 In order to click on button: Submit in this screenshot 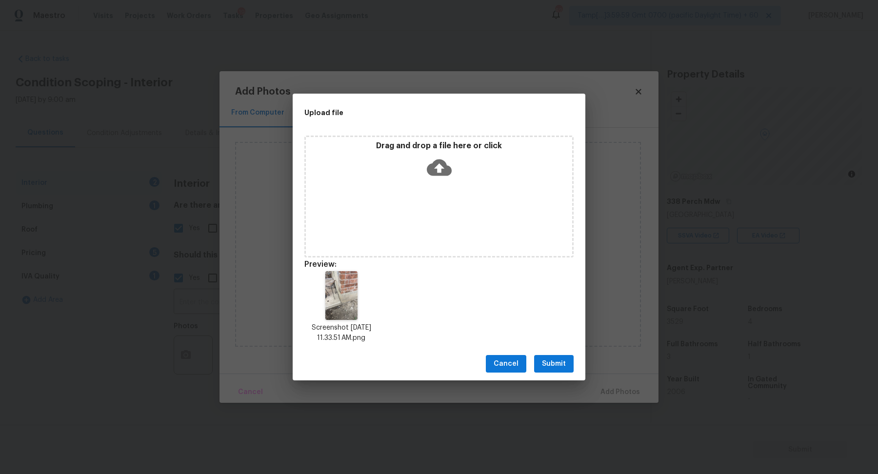, I will do `click(554, 364)`.